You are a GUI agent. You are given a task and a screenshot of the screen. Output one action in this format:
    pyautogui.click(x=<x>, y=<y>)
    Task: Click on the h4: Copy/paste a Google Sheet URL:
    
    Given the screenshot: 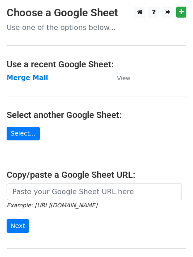 What is the action you would take?
    pyautogui.click(x=96, y=175)
    